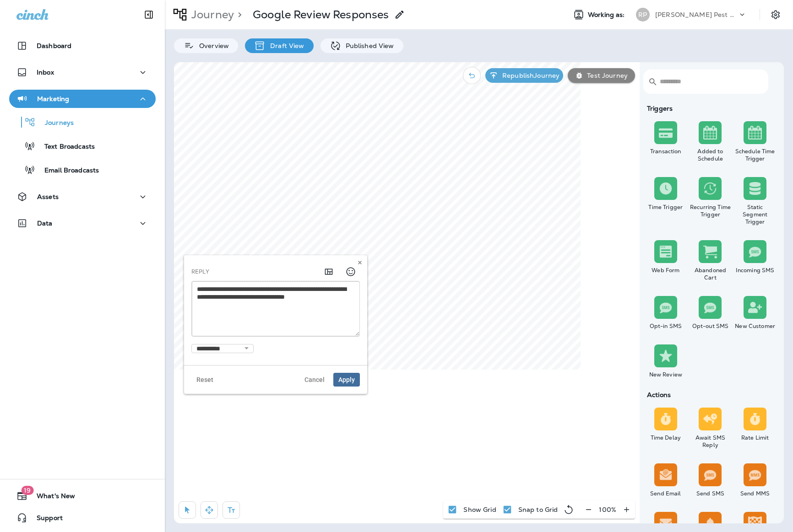  What do you see at coordinates (53, 99) in the screenshot?
I see `p: Marketing` at bounding box center [53, 99].